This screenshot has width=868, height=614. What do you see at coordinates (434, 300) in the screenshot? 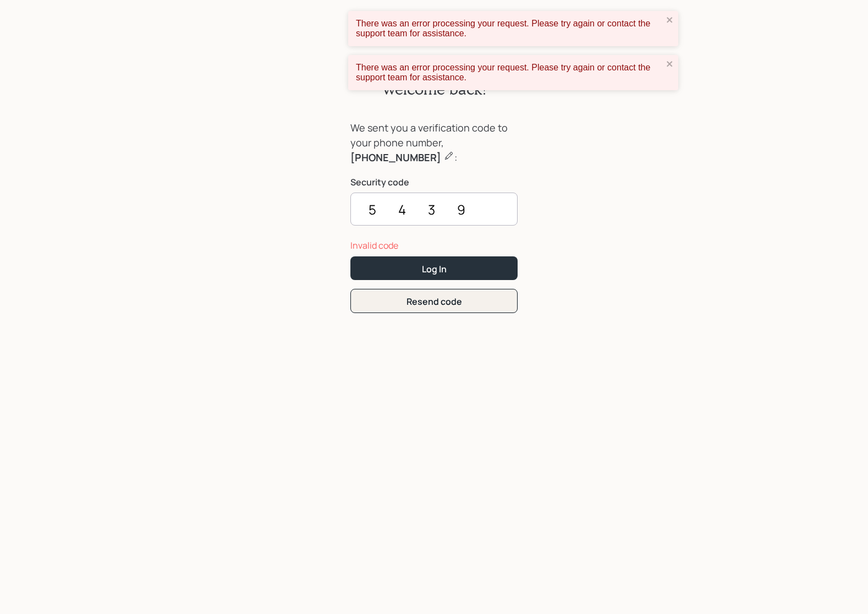
I see `button: Resend code` at bounding box center [434, 300].